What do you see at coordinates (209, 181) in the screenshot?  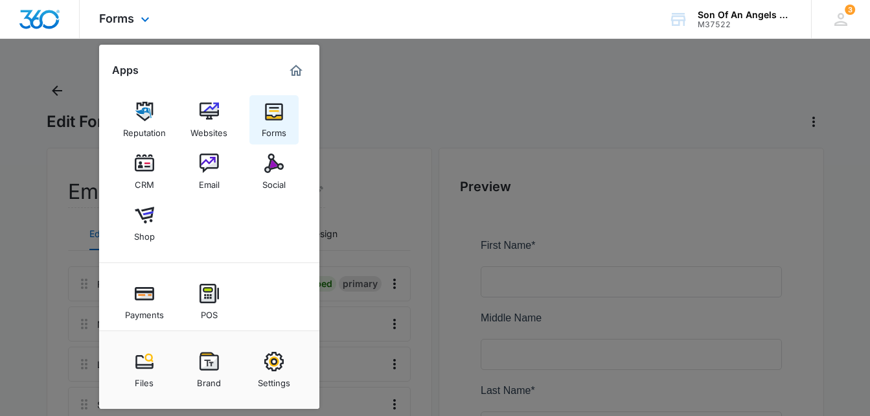 I see `div: Email` at bounding box center [209, 181].